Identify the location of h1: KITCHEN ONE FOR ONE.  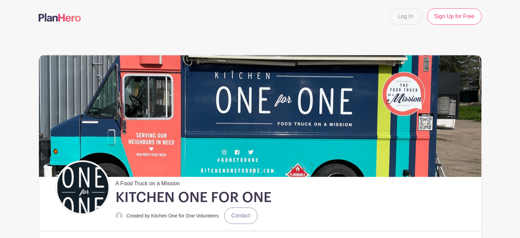
(194, 197).